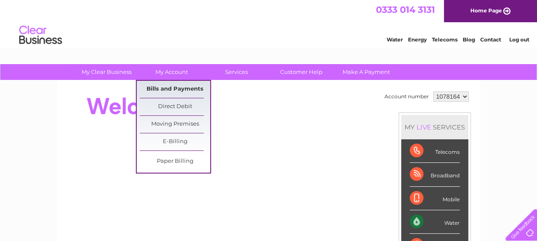 The image size is (537, 241). What do you see at coordinates (175, 142) in the screenshot?
I see `a: E-Billing` at bounding box center [175, 142].